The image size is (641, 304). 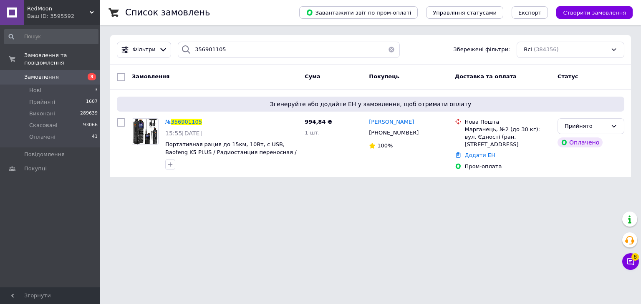 What do you see at coordinates (530, 13) in the screenshot?
I see `button: Експорт` at bounding box center [530, 13].